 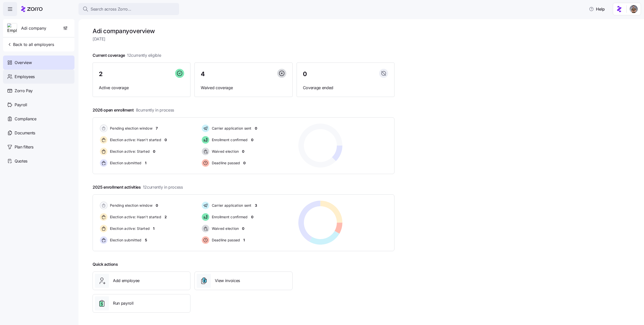 What do you see at coordinates (597, 9) in the screenshot?
I see `span: Help` at bounding box center [597, 9].